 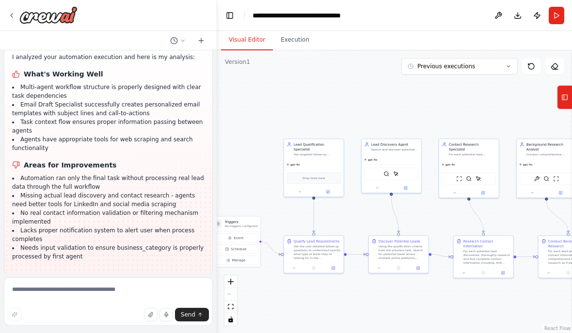 What do you see at coordinates (241, 222) in the screenshot?
I see `h3: Triggers` at bounding box center [241, 222].